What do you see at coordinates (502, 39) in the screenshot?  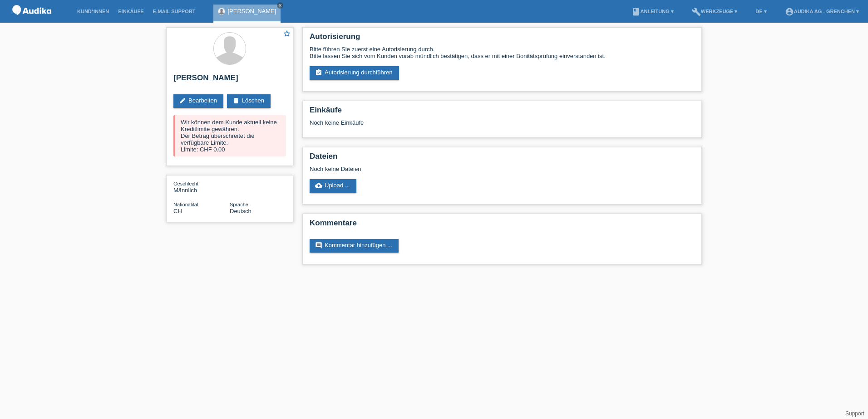 I see `h2: Autorisierung` at bounding box center [502, 39].